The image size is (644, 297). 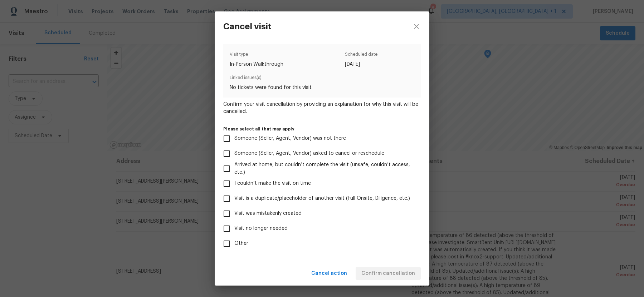 I want to click on span: Someone (Seller, Agent, Vendor) was not there, so click(x=290, y=138).